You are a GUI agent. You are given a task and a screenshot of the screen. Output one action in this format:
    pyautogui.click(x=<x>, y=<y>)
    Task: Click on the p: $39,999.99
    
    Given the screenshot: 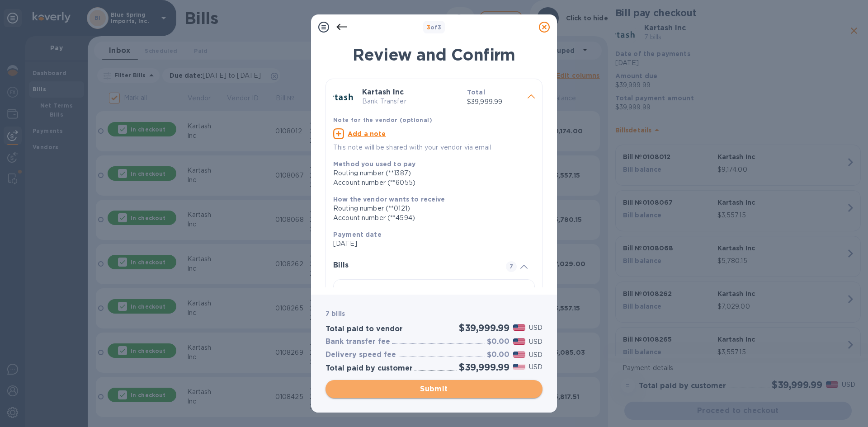 What is the action you would take?
    pyautogui.click(x=494, y=101)
    